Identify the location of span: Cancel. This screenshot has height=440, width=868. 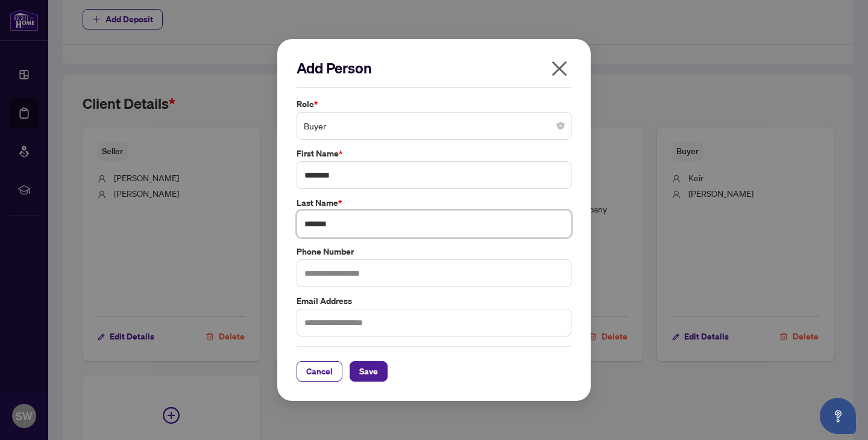
(320, 371).